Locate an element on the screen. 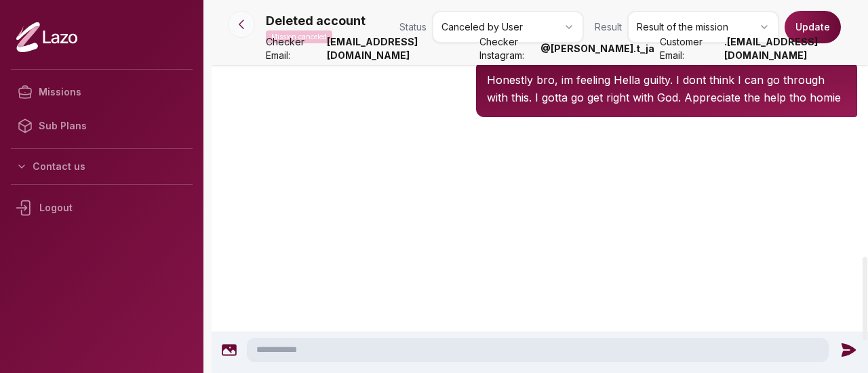  span: Checker Email: is located at coordinates (293, 49).